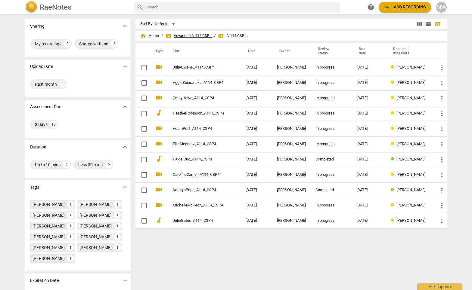  I want to click on a: JulieGates_A114_CSP4, so click(198, 221).